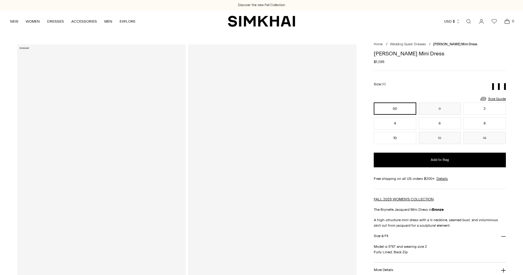 This screenshot has width=523, height=275. Describe the element at coordinates (55, 21) in the screenshot. I see `a: DRESSES` at that location.